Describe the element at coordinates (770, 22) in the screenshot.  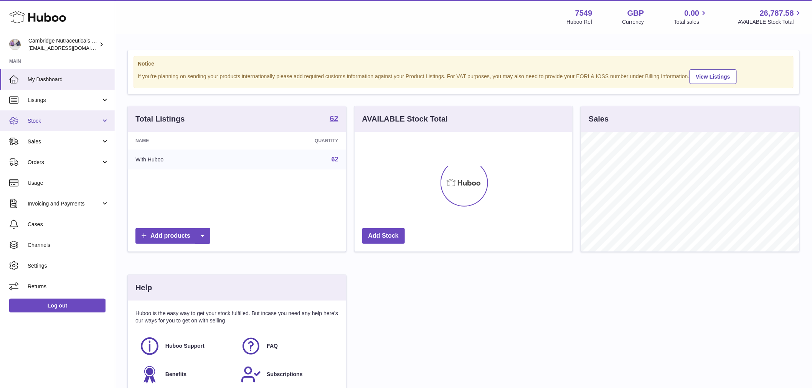
I see `span: AVAILABLE Stock Total` at that location.